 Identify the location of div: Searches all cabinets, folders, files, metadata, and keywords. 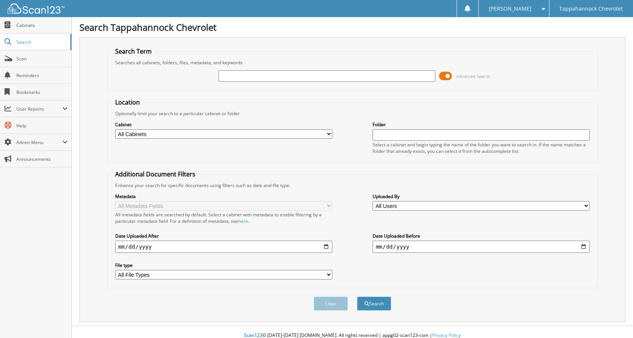
(352, 62).